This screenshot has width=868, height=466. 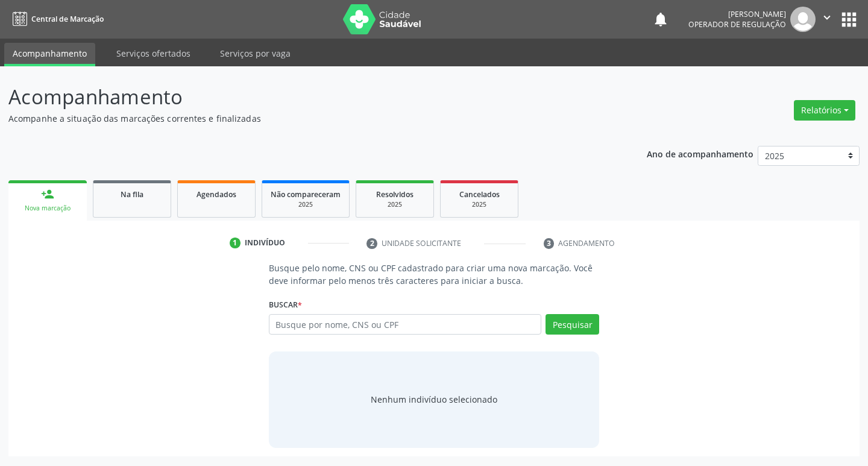 I want to click on p: Acompanhe a situação das marcações correntes e finalizadas, so click(x=306, y=118).